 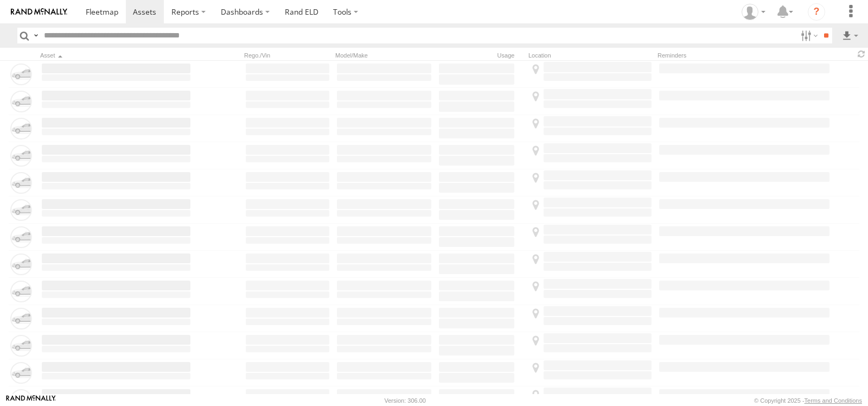 What do you see at coordinates (405, 400) in the screenshot?
I see `div: Version: 306.00` at bounding box center [405, 400].